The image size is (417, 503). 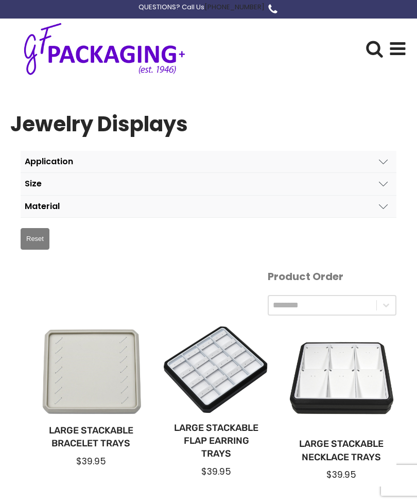 I want to click on div: QUESTIONS? Call Us, so click(x=201, y=7).